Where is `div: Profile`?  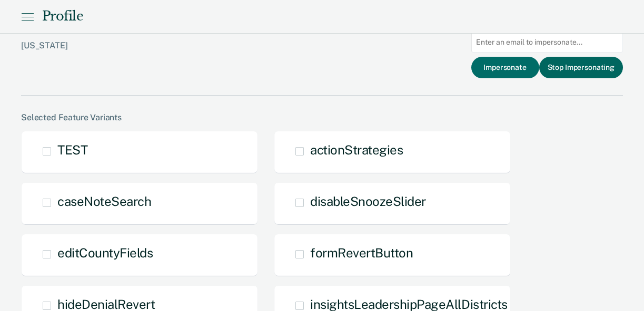
div: Profile is located at coordinates (62, 16).